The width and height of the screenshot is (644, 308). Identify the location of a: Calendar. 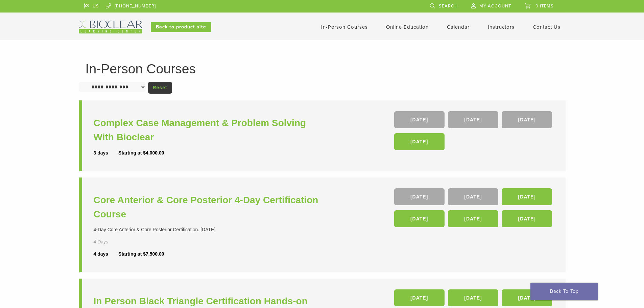
(458, 27).